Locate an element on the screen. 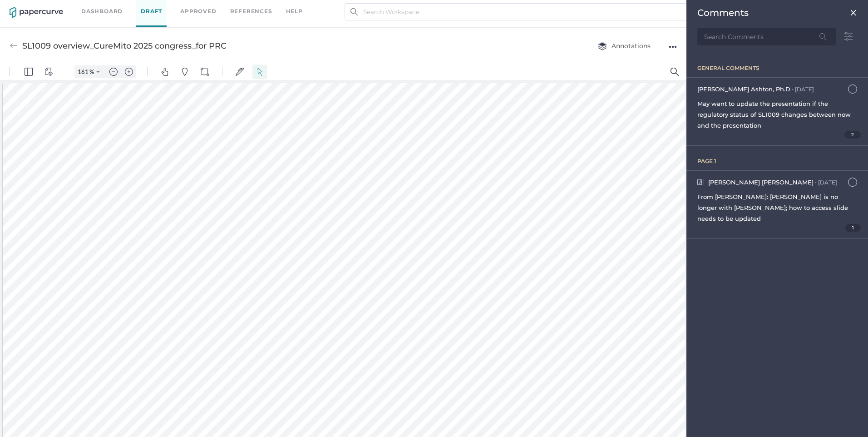 This screenshot has height=437, width=868. button: Select is located at coordinates (260, 8).